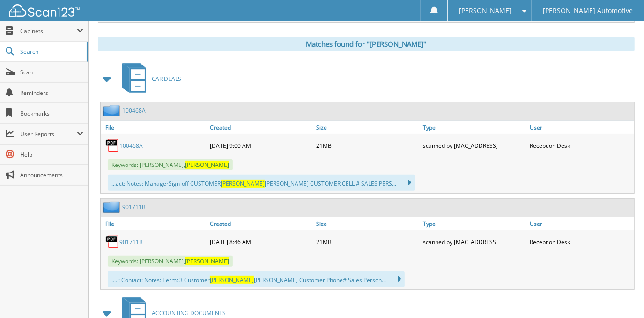 The image size is (644, 318). I want to click on span: User Reports, so click(48, 134).